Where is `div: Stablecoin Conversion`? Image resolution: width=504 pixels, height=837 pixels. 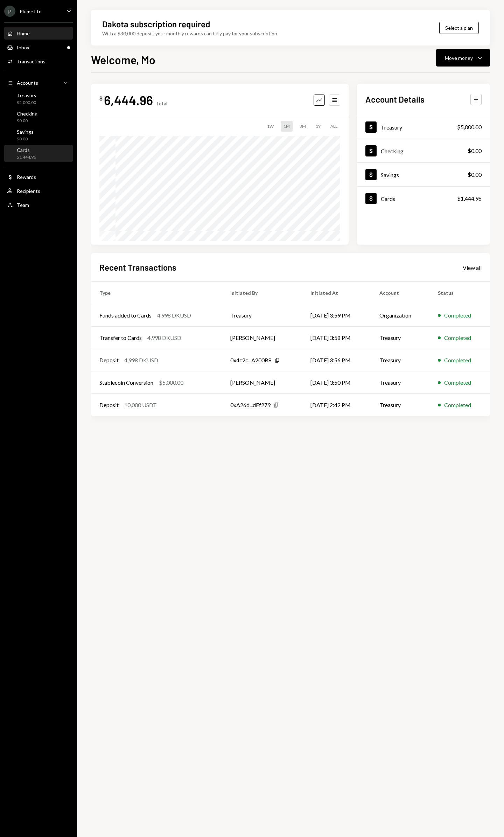 div: Stablecoin Conversion is located at coordinates (127, 382).